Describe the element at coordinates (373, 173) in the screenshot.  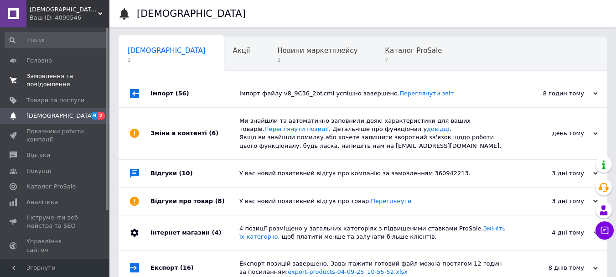
I see `div: У вас новий позитивний відгук про компанію за замовленням 360942213.` at that location.